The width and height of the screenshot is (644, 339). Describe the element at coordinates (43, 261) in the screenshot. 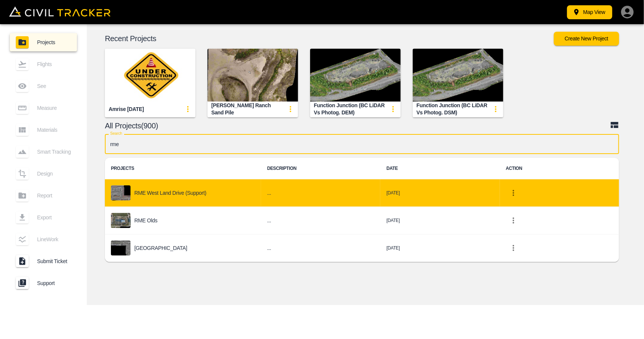

I see `a: Submit Ticket` at that location.